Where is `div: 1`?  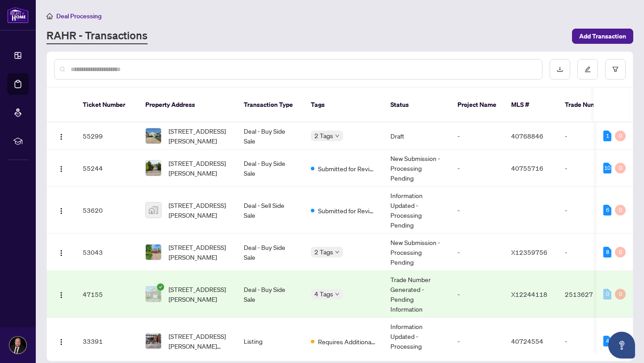
div: 1 is located at coordinates (607, 136).